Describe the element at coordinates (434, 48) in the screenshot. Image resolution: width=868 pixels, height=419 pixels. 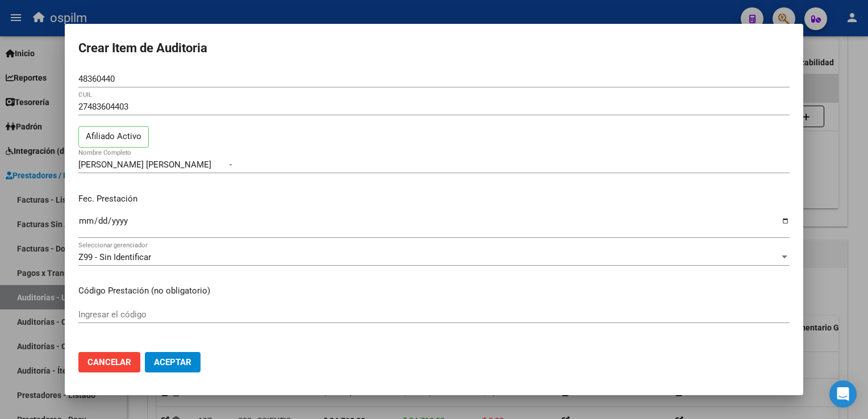
I see `h2: Crear Item de Auditoria` at that location.